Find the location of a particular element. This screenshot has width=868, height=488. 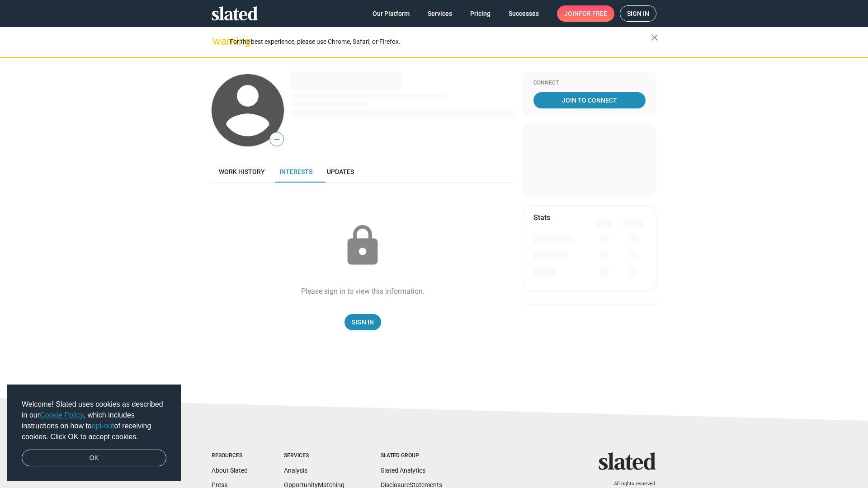

a: Pricing is located at coordinates (480, 13).